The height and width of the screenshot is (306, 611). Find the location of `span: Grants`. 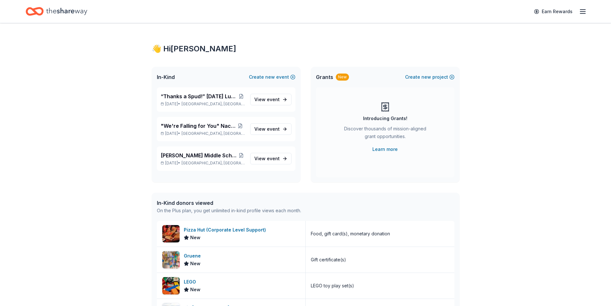

span: Grants is located at coordinates (325, 77).